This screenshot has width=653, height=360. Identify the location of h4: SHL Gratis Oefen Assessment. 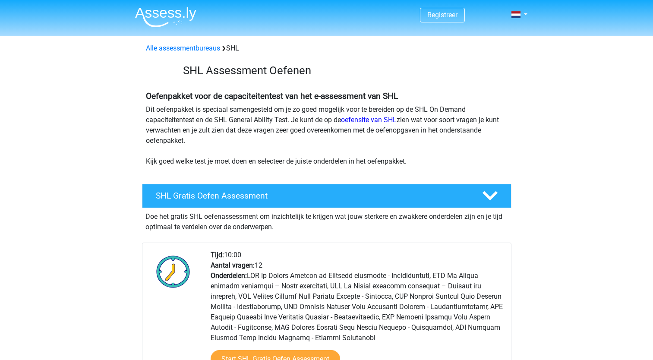
(312, 196).